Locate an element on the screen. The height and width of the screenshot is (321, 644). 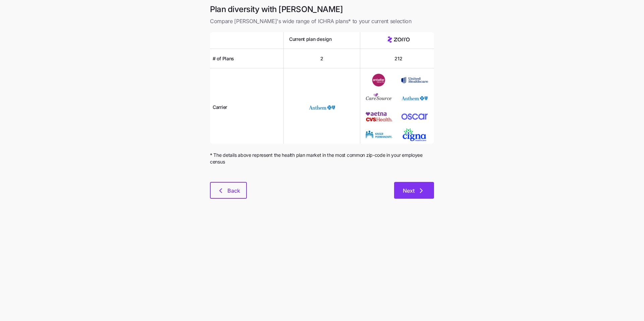
span: Carrier is located at coordinates (220, 107).